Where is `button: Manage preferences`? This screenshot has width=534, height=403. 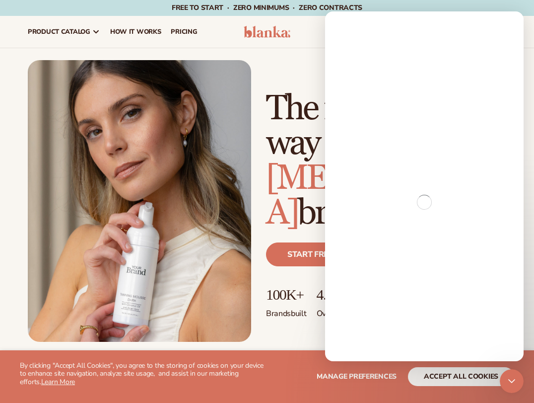
button: Manage preferences is located at coordinates (356, 376).